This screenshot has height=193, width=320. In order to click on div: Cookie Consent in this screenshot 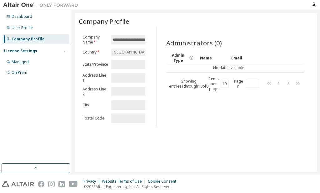, I will do `click(164, 181)`.